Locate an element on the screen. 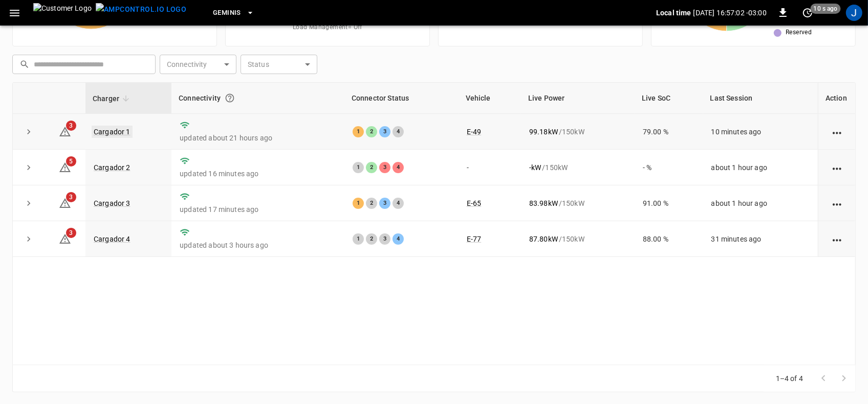  a: Cargador 4 is located at coordinates (112, 239).